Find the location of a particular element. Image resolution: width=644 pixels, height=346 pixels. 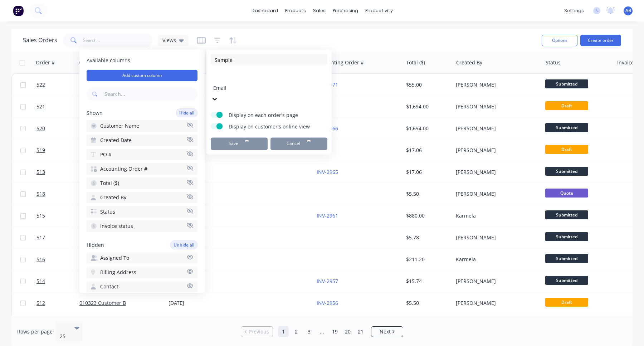

div: Accounting Order # is located at coordinates (340, 63).